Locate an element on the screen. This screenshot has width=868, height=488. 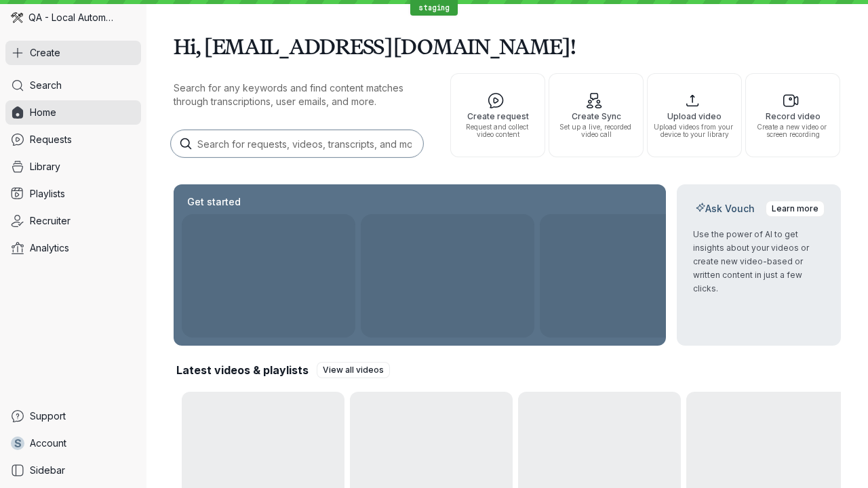
a: Analytics is located at coordinates (73, 248).